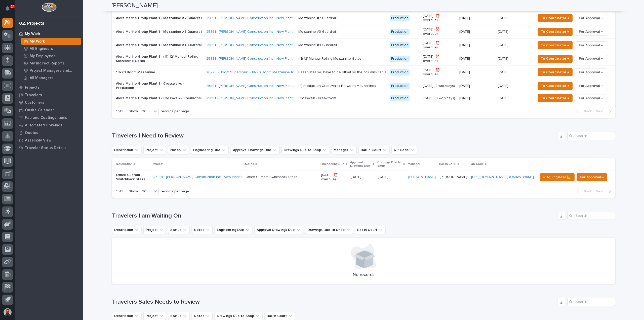 The height and width of the screenshot is (320, 644). I want to click on tr: 18x20 Boom Mezzanine26723 - Boom Supersonic - 18x20 Boom Mezzanine R1 Baseplates will have to be ..., so click(363, 72).